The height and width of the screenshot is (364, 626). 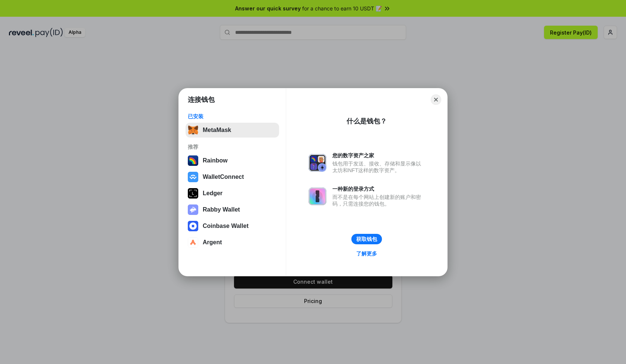 What do you see at coordinates (232, 147) in the screenshot?
I see `div: 推荐` at bounding box center [232, 147].